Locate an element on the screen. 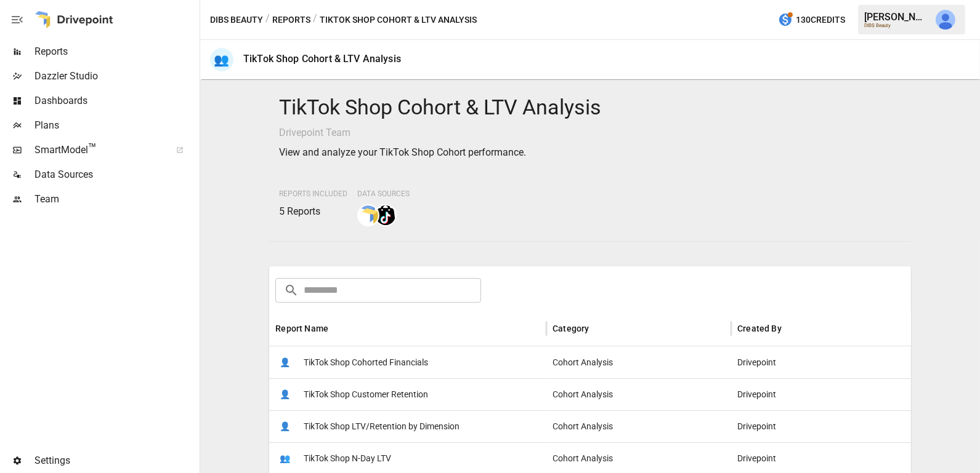  span: SmartModel is located at coordinates (98, 150).